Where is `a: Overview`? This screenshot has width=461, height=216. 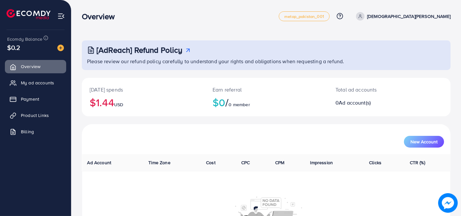
a: Overview is located at coordinates (36, 66).